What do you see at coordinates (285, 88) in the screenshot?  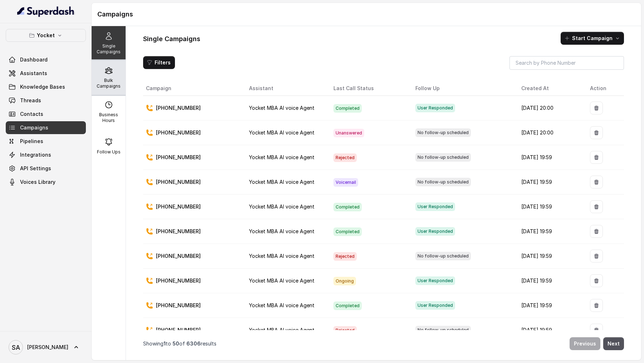 I see `th: Assistant` at bounding box center [285, 88].